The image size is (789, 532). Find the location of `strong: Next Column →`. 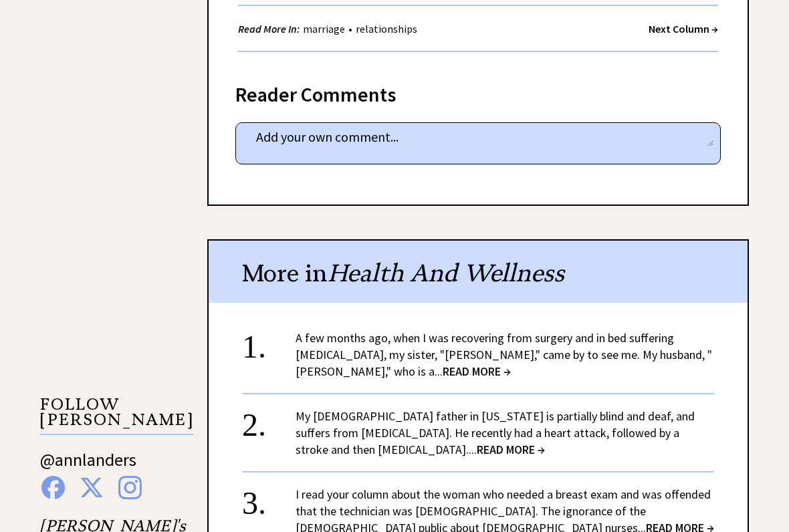

strong: Next Column → is located at coordinates (683, 29).